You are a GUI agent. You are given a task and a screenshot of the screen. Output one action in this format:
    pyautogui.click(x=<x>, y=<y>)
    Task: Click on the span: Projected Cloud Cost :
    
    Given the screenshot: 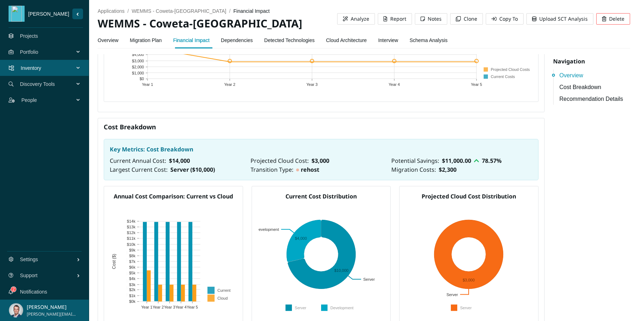 What is the action you would take?
    pyautogui.click(x=279, y=161)
    